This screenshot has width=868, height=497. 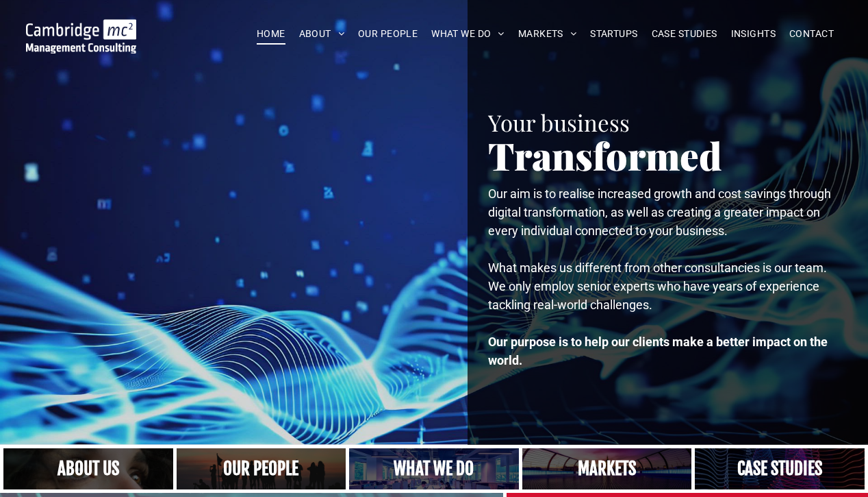 I want to click on img: Go to Homepage, so click(x=81, y=37).